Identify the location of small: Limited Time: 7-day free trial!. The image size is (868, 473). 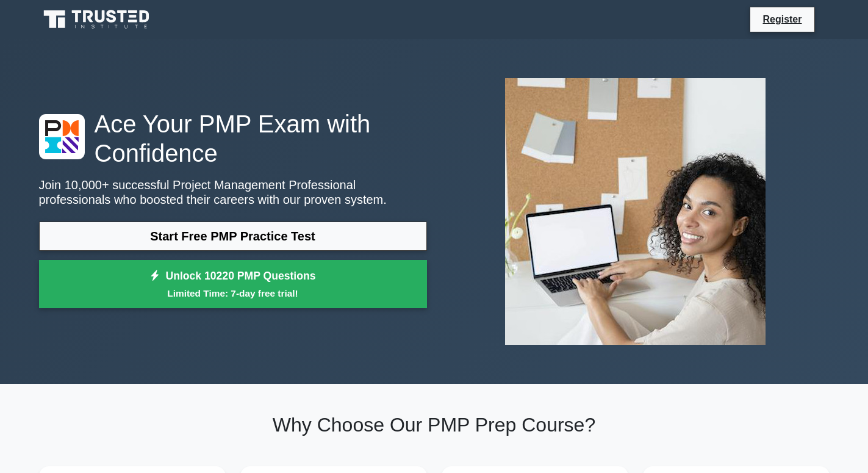
(233, 293).